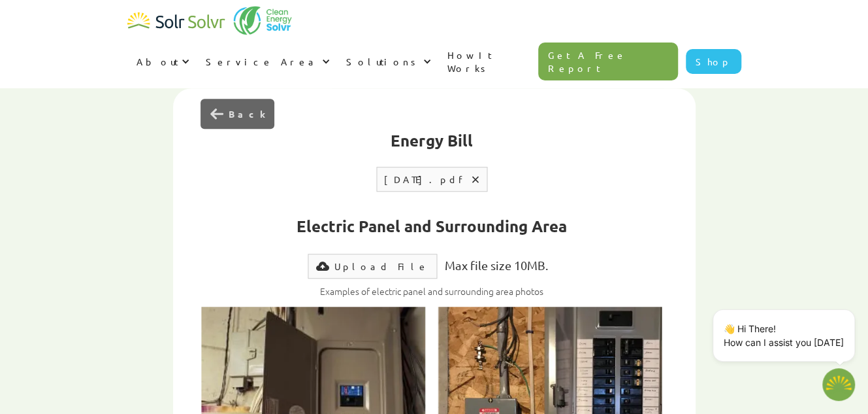 This screenshot has width=868, height=414. Describe the element at coordinates (488, 61) in the screenshot. I see `a: How It Works` at that location.